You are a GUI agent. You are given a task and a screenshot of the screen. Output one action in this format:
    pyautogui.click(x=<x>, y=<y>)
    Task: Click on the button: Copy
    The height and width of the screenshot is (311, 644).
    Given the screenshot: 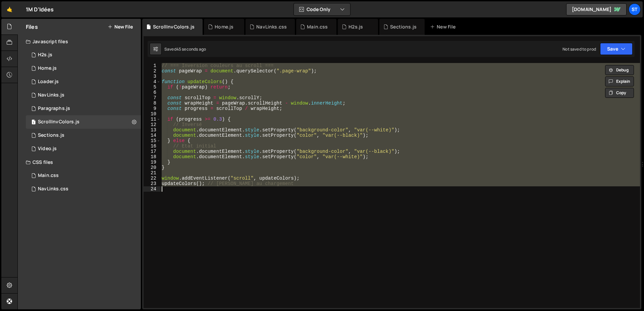 What is the action you would take?
    pyautogui.click(x=619, y=93)
    